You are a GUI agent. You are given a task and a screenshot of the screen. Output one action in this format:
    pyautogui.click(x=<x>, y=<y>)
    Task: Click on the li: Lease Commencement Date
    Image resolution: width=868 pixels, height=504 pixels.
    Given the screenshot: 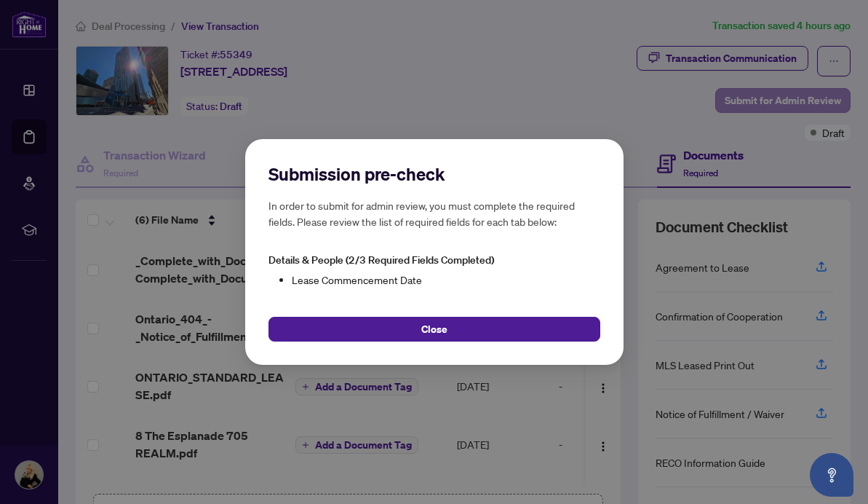 What is the action you would take?
    pyautogui.click(x=446, y=279)
    